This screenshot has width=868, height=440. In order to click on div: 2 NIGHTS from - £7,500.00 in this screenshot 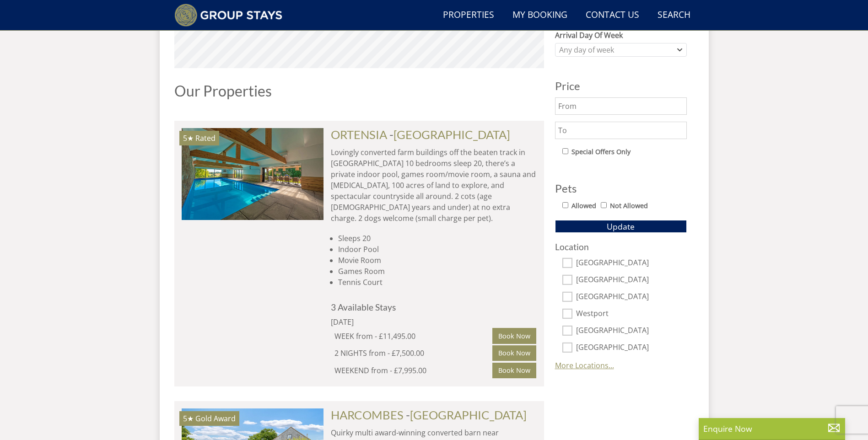, I will do `click(414, 353)`.